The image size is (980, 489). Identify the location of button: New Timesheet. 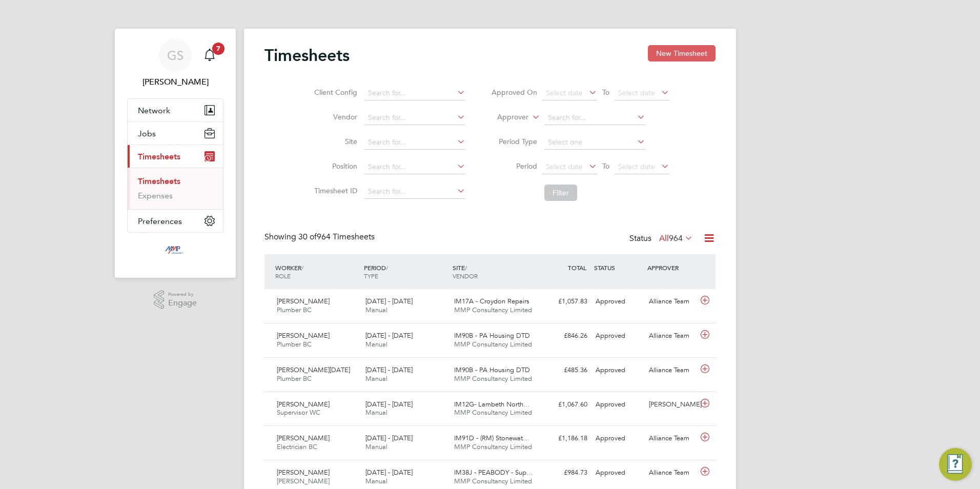
(681, 53).